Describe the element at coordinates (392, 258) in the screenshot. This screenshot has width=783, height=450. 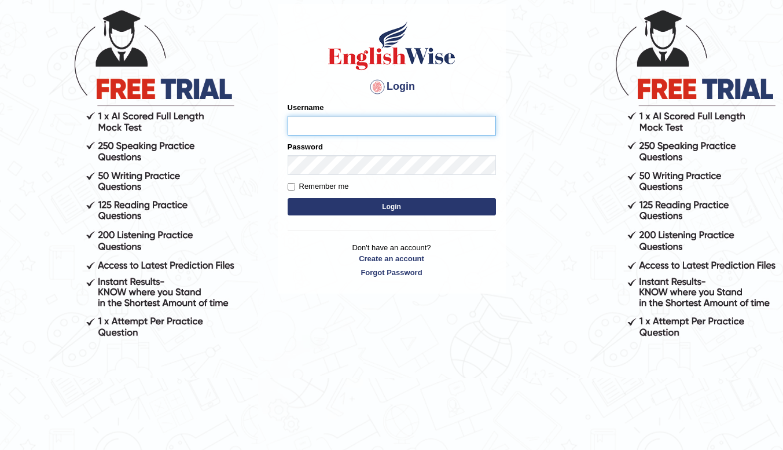
I see `a: Create an account` at that location.